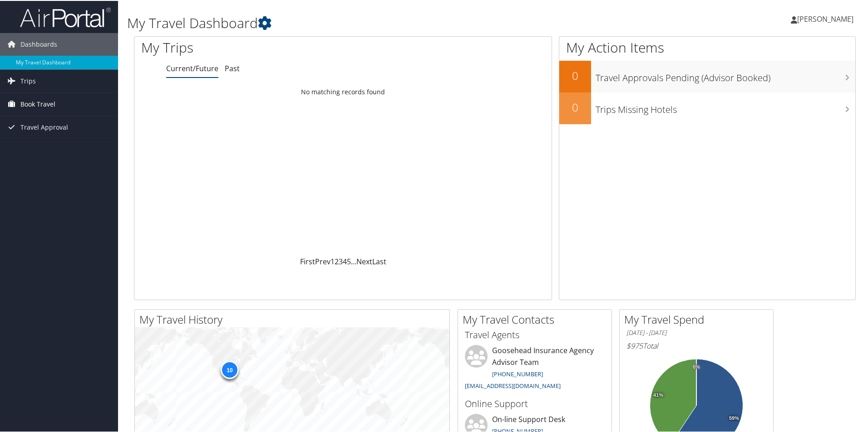 This screenshot has height=432, width=868. What do you see at coordinates (372, 22) in the screenshot?
I see `h1: My Travel Dashboard` at bounding box center [372, 22].